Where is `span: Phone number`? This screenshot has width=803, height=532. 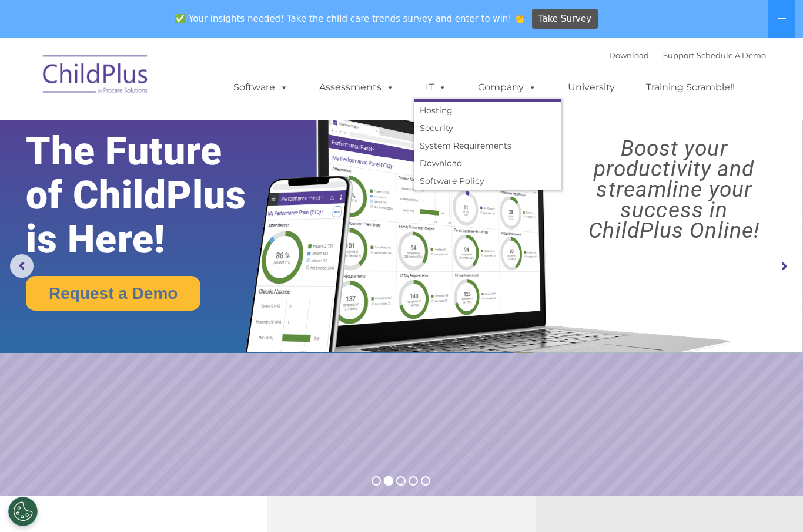 span: Phone number is located at coordinates (188, 129).